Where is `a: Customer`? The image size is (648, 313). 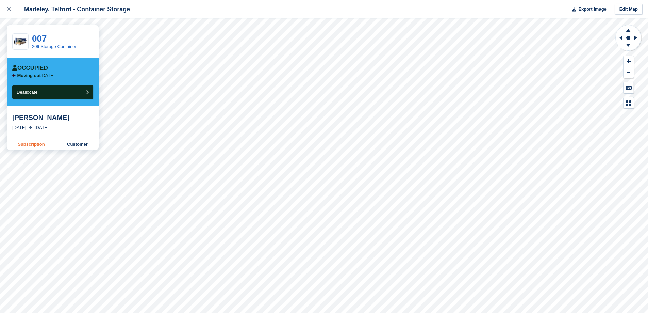
a: Customer is located at coordinates (77, 144).